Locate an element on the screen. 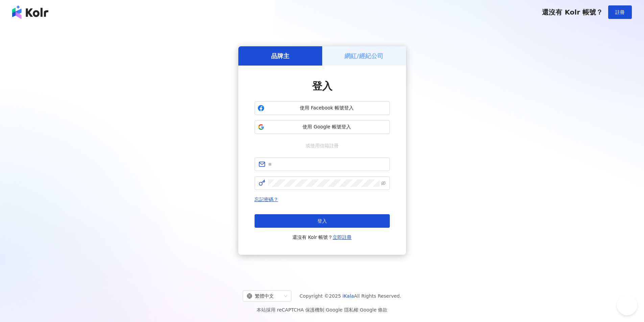 Image resolution: width=644 pixels, height=322 pixels. h5: 網紅/經紀公司 is located at coordinates (364, 56).